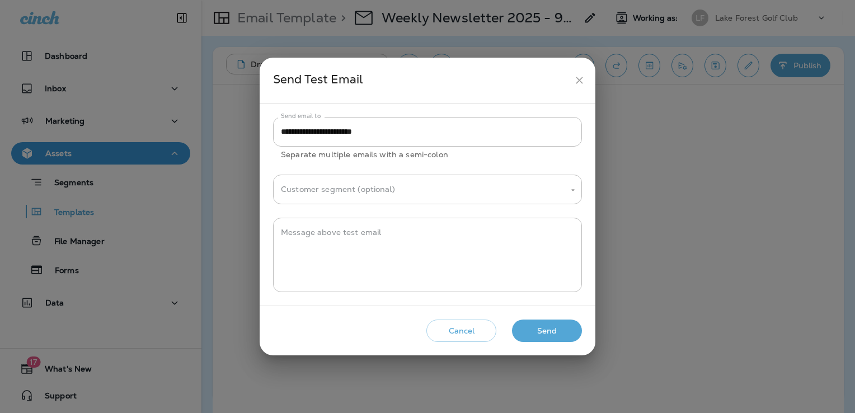 This screenshot has width=855, height=413. I want to click on div: Send Test Email, so click(421, 80).